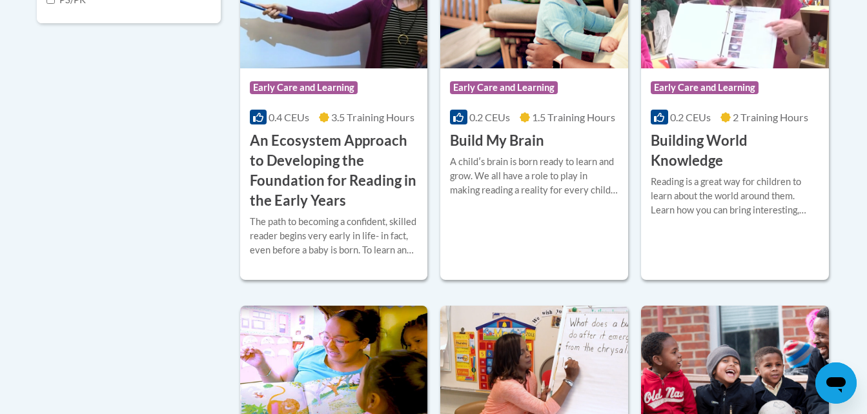 This screenshot has height=414, width=867. Describe the element at coordinates (334, 236) in the screenshot. I see `div: The path to becoming a confident, skilled reader begins very early in life- in fact, even before ...` at that location.